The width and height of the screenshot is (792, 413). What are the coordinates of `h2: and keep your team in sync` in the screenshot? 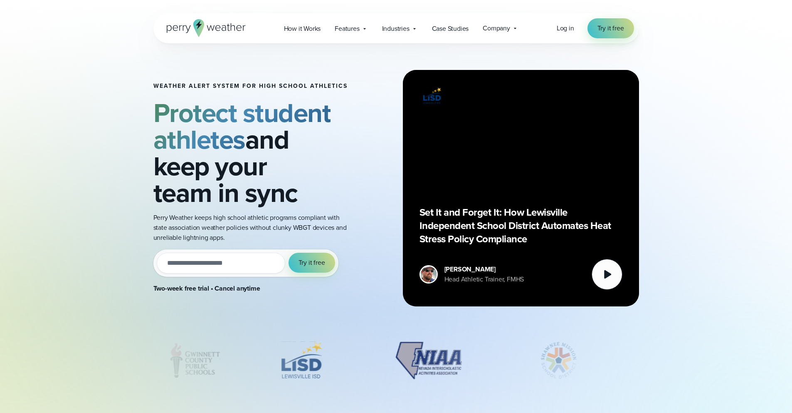 It's located at (251, 153).